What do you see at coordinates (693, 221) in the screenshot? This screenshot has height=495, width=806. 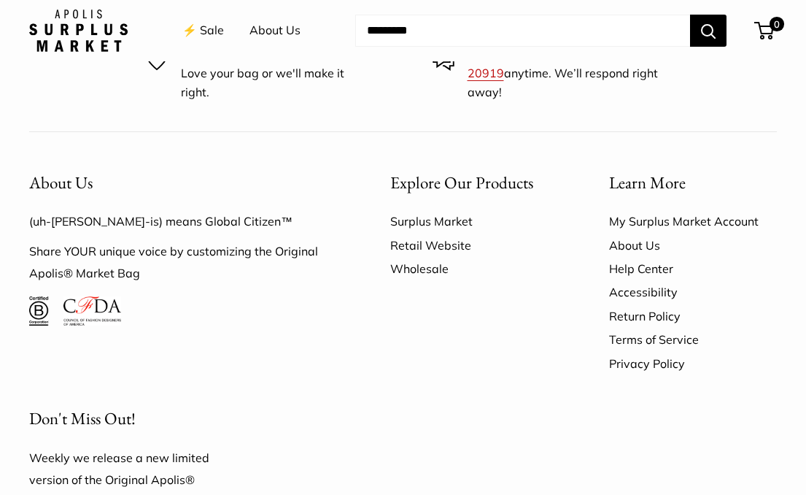 I see `a: My Surplus Market Account` at bounding box center [693, 221].